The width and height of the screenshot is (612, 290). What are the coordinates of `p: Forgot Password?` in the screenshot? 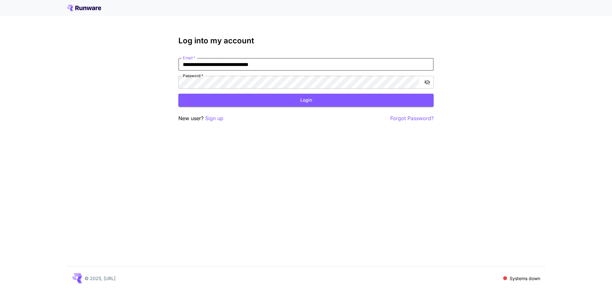 It's located at (412, 118).